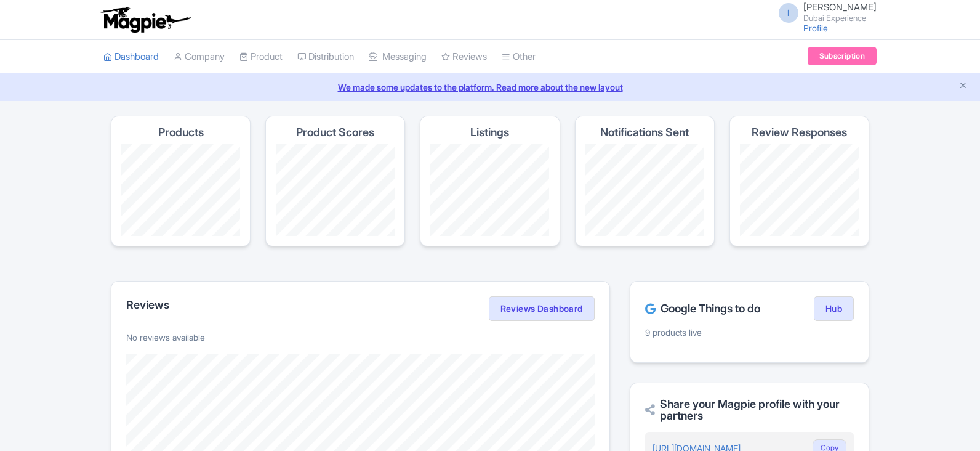 The width and height of the screenshot is (980, 451). Describe the element at coordinates (464, 57) in the screenshot. I see `a: Reviews` at that location.